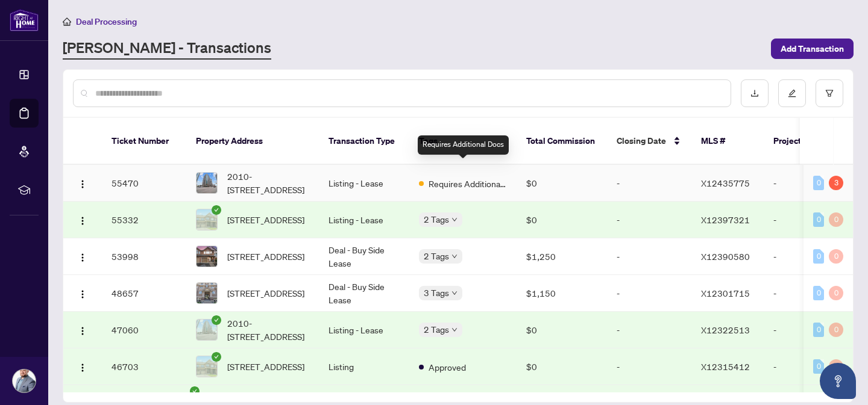  What do you see at coordinates (144, 293) in the screenshot?
I see `td: 48657` at bounding box center [144, 293].